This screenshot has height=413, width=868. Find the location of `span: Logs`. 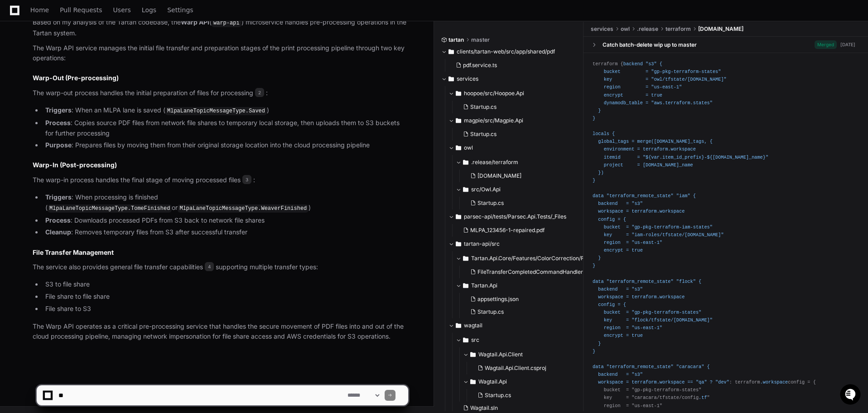

span: Logs is located at coordinates (149, 10).